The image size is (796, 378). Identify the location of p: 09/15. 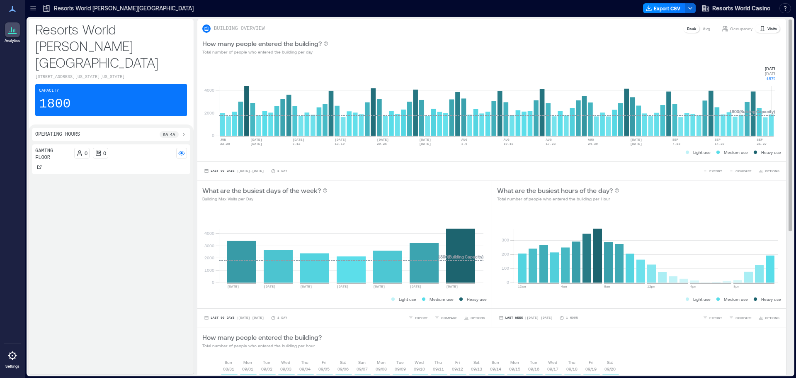
(514, 368).